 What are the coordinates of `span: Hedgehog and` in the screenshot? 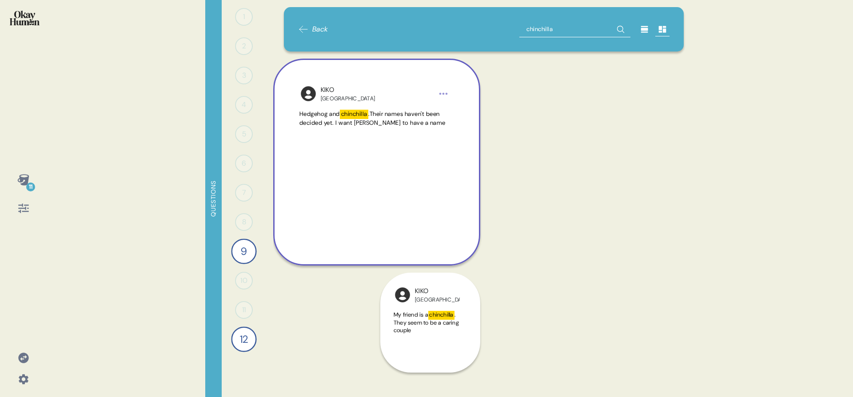 It's located at (320, 114).